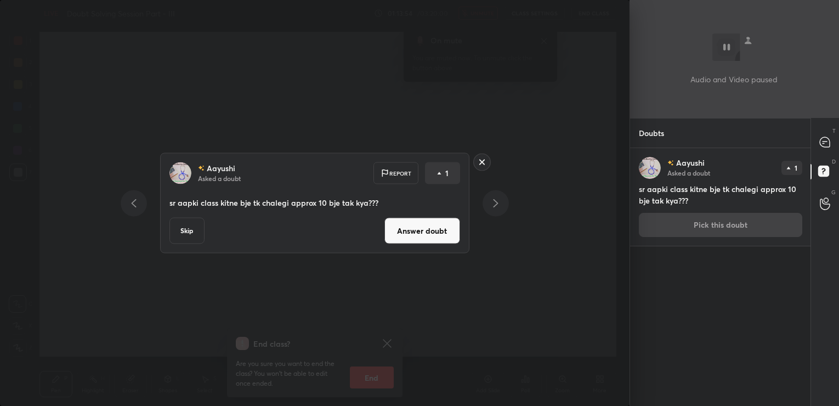 The image size is (839, 406). I want to click on p: D, so click(834, 161).